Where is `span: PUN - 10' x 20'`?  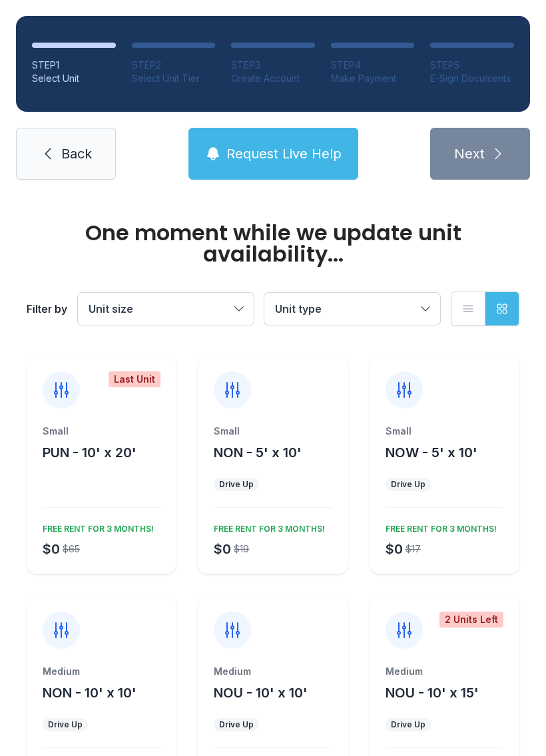
span: PUN - 10' x 20' is located at coordinates (89, 452).